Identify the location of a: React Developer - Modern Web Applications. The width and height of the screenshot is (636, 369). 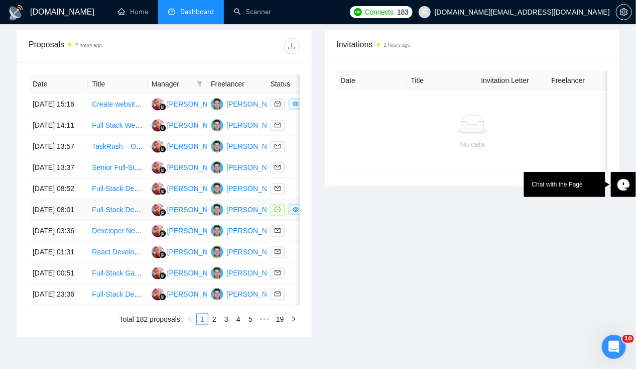
(161, 252).